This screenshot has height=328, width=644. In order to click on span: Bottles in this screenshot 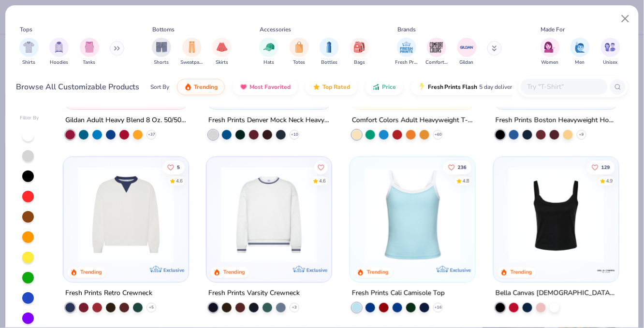, I will do `click(329, 62)`.